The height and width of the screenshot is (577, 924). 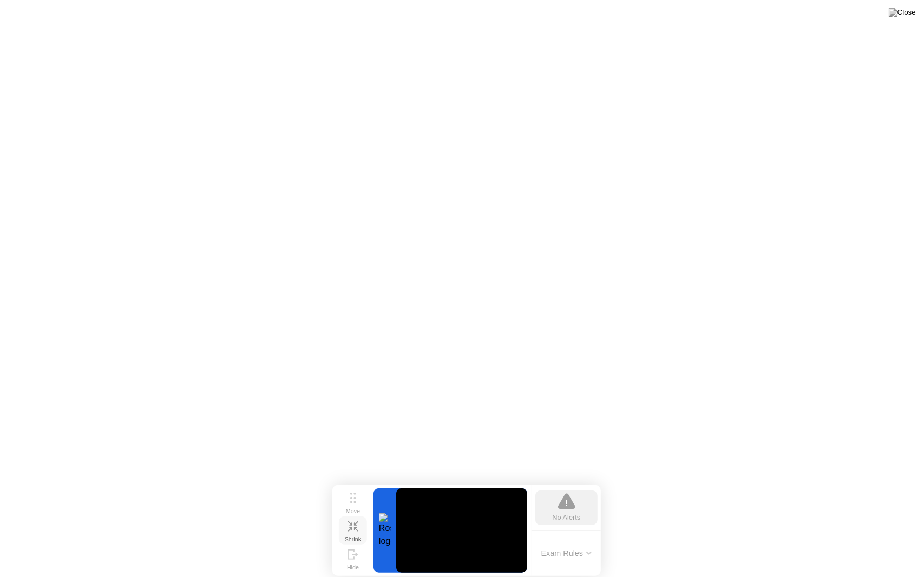 What do you see at coordinates (567, 554) in the screenshot?
I see `button: Exam Rules` at bounding box center [567, 554].